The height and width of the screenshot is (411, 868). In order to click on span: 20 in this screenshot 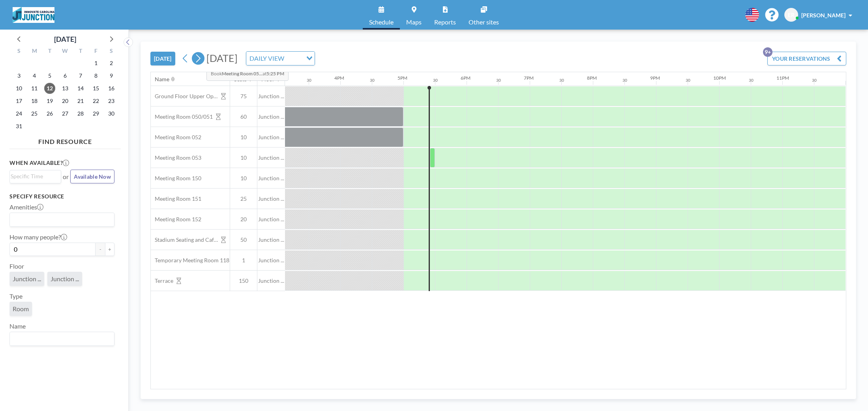, I will do `click(244, 220)`.